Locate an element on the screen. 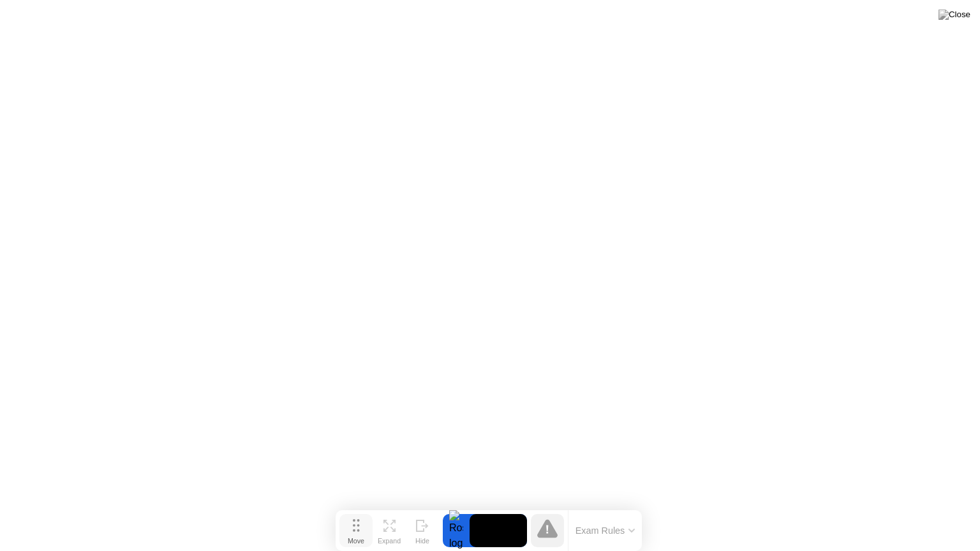  button: Move is located at coordinates (356, 531).